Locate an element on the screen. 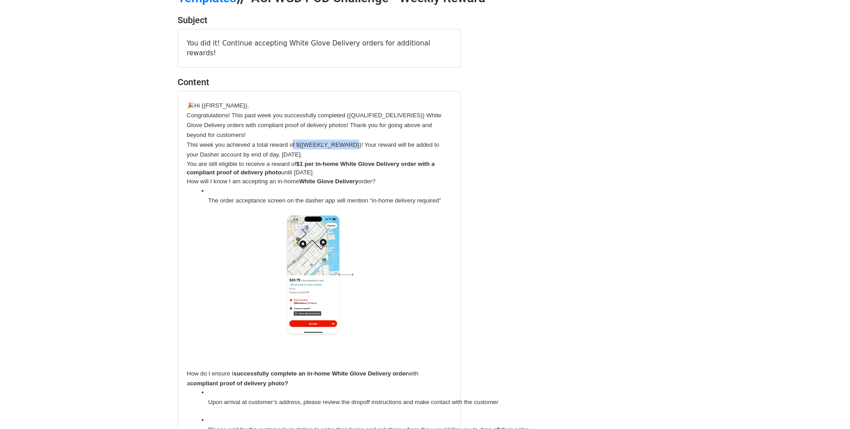 The image size is (850, 429). span: How will I know I am accepting an in-home is located at coordinates (243, 181).